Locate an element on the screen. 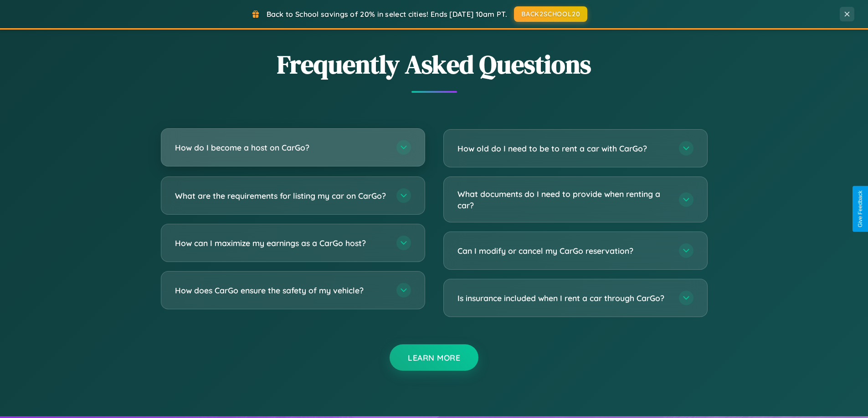 This screenshot has width=868, height=418. button: BACK2SCHOOL20 is located at coordinates (550, 14).